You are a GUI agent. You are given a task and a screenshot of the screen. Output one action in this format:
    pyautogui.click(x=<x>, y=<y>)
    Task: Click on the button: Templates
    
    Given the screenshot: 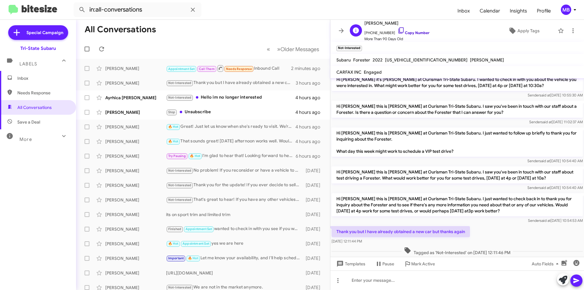 What is the action you would take?
    pyautogui.click(x=350, y=264)
    